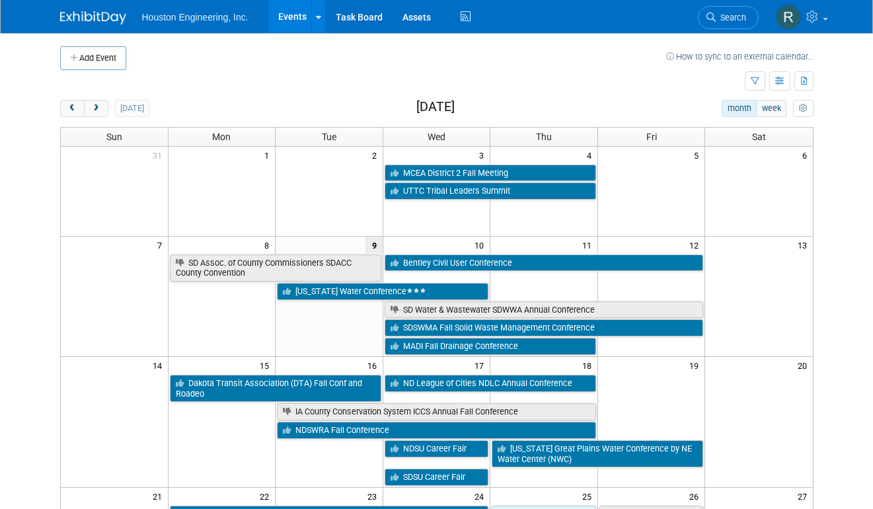 The width and height of the screenshot is (873, 509). Describe the element at coordinates (437, 449) in the screenshot. I see `a: NDSU Career Fair` at that location.